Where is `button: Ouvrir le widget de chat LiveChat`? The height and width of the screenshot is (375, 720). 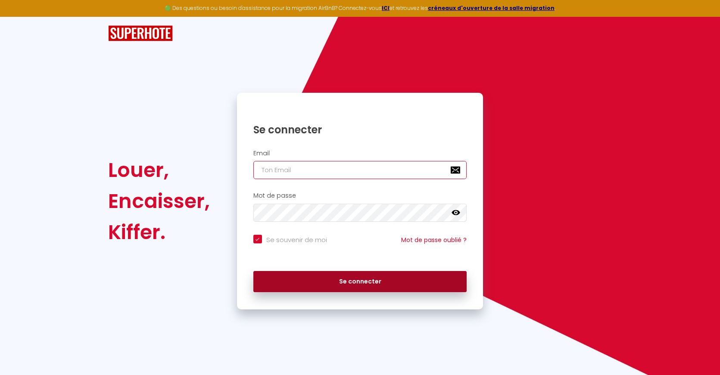
button: Ouvrir le widget de chat LiveChat is located at coordinates (20, 16).